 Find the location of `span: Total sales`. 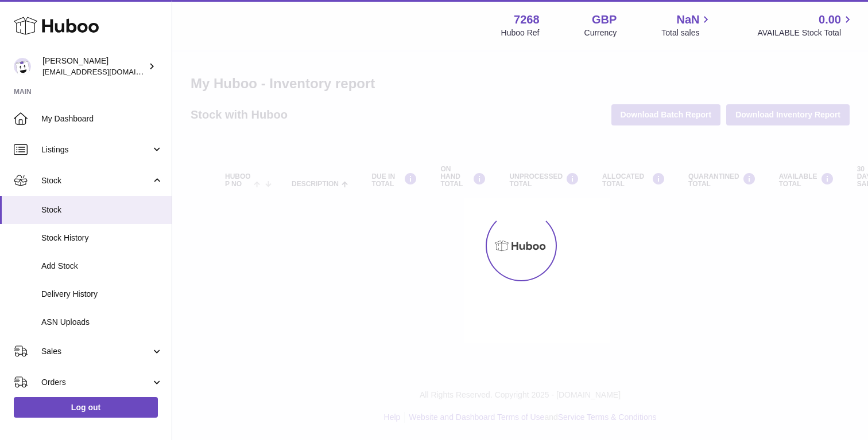

span: Total sales is located at coordinates (686, 33).